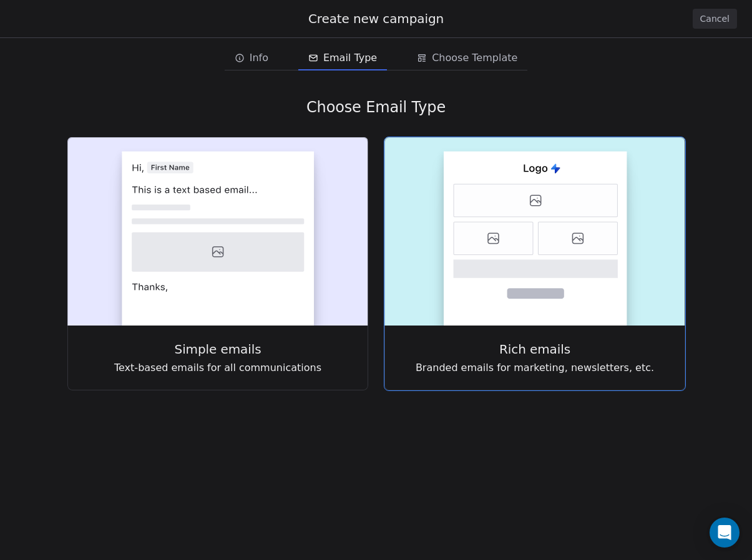 The image size is (752, 560). I want to click on div: Choose Email Type, so click(376, 107).